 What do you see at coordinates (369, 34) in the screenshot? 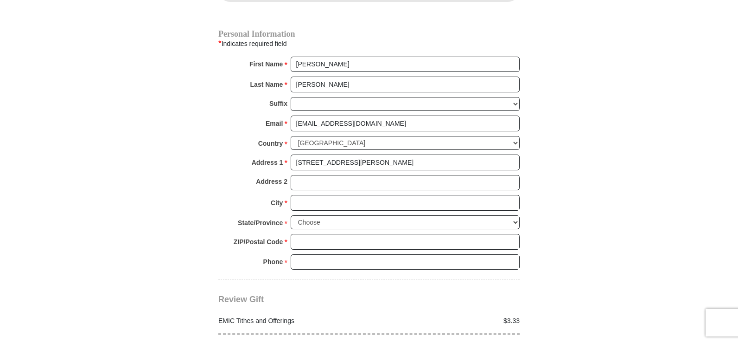
I see `h4: Personal Information` at bounding box center [369, 34].